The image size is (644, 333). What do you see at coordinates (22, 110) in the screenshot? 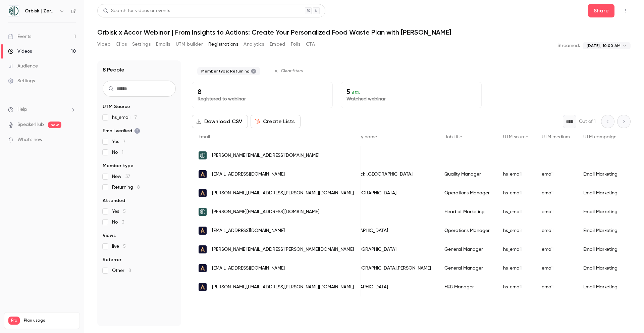
I see `span: Help` at bounding box center [22, 110].